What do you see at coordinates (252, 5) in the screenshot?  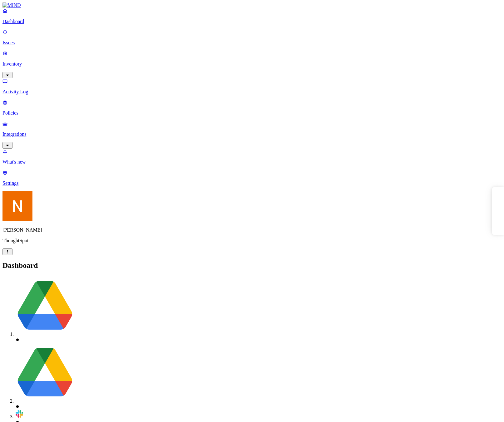 I see `a: MIND` at bounding box center [252, 5].